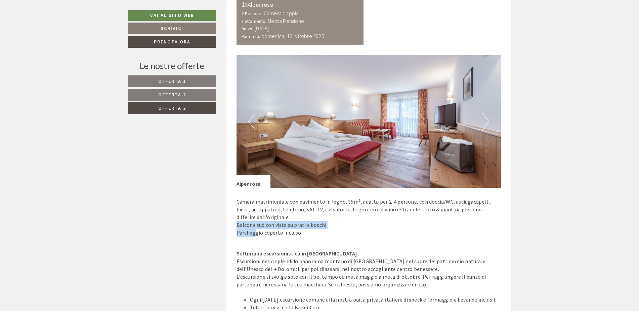  I want to click on img: image, so click(369, 121).